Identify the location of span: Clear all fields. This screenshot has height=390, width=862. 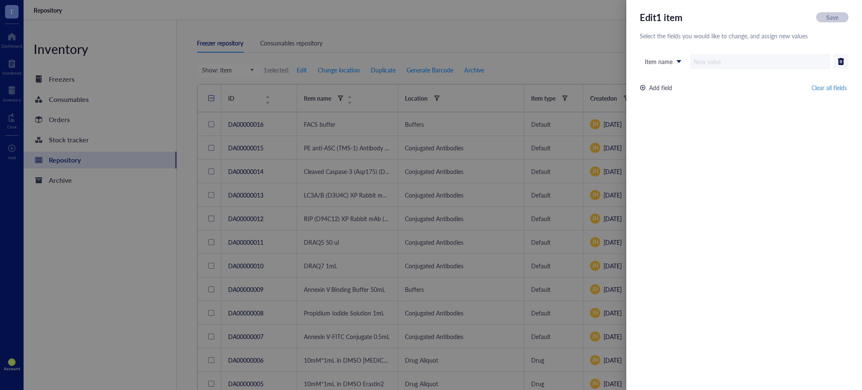
(829, 88).